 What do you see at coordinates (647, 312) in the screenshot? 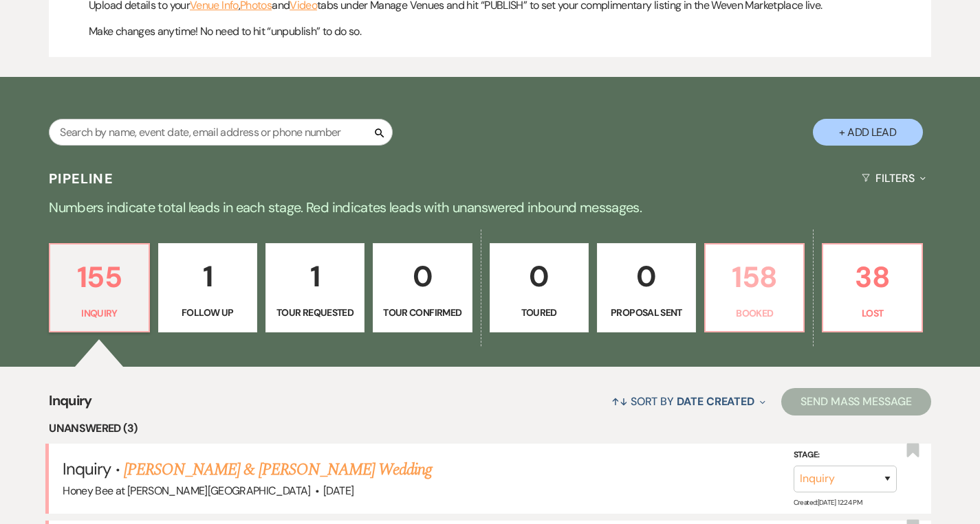
I see `p: Proposal Sent` at bounding box center [647, 312].